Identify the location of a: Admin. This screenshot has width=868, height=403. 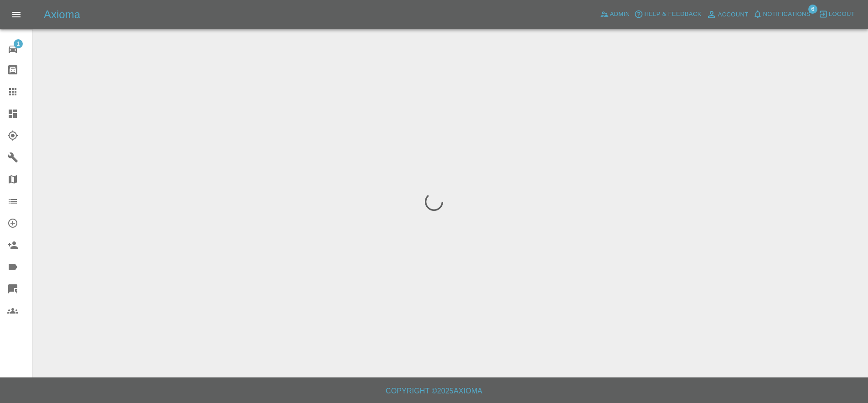
(615, 14).